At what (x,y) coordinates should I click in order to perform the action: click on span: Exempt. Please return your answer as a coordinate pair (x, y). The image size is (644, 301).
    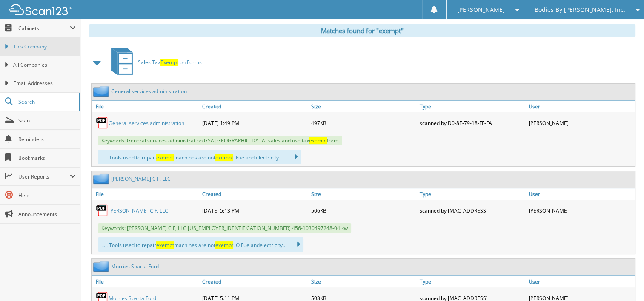
    Looking at the image, I should click on (169, 62).